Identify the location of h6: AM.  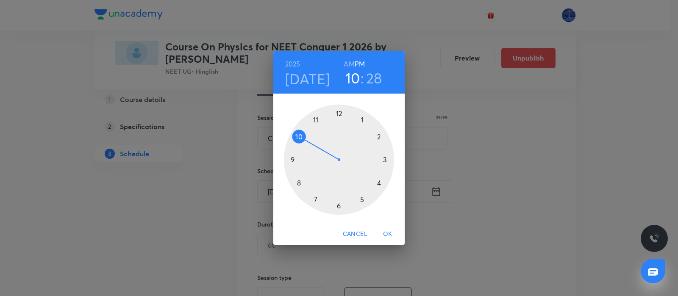
(349, 64).